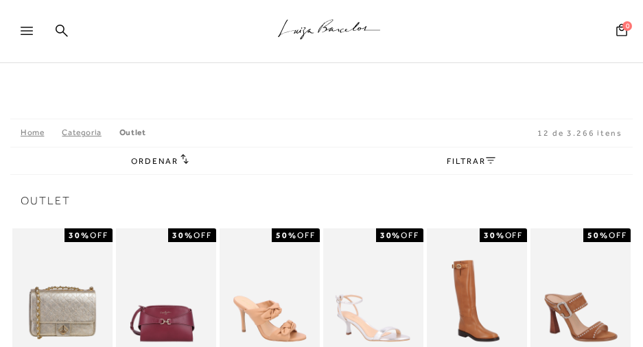  Describe the element at coordinates (321, 201) in the screenshot. I see `span: Outlet` at that location.